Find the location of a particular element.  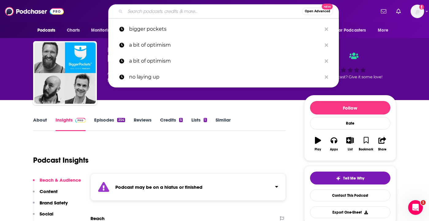

div: Bookmark is located at coordinates (366, 149).